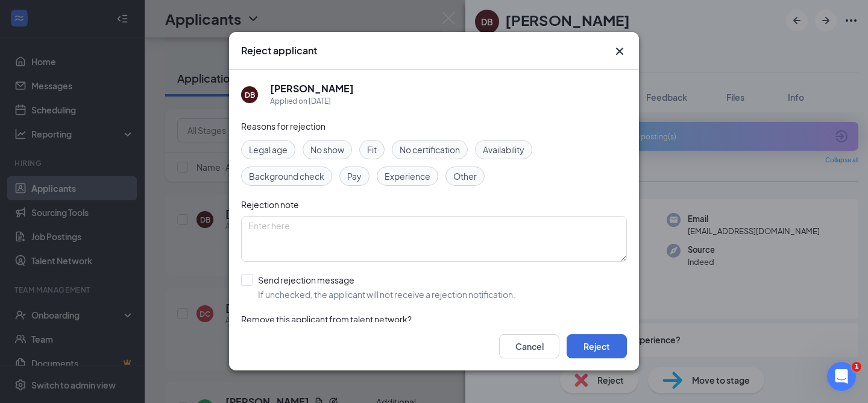 The image size is (868, 403). What do you see at coordinates (408, 176) in the screenshot?
I see `span: Experience` at bounding box center [408, 176].